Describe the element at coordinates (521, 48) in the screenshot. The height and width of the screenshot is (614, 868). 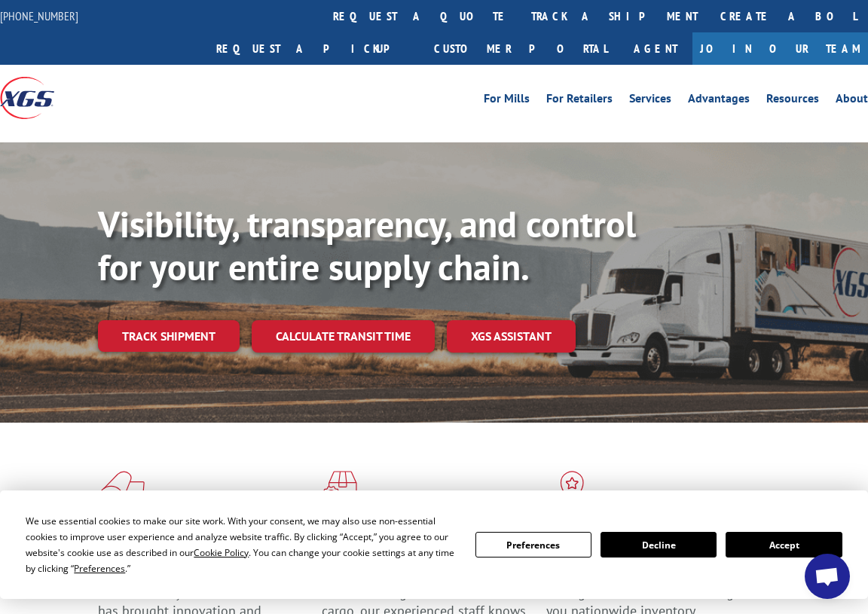
I see `a: Customer Portal` at that location.